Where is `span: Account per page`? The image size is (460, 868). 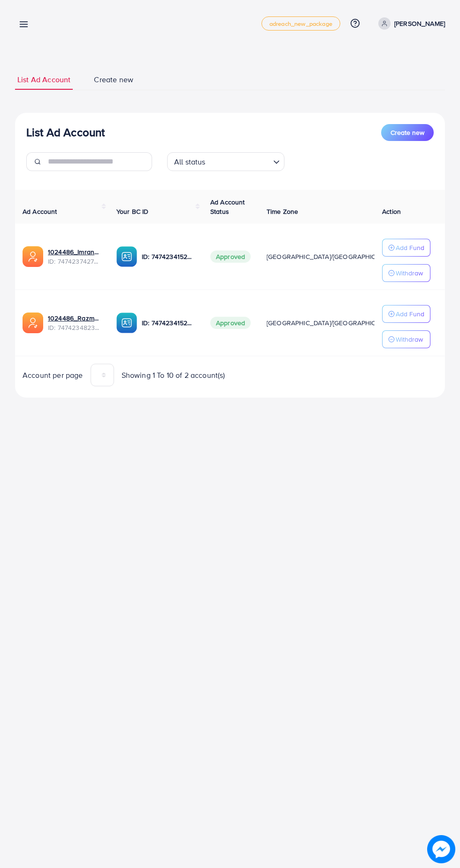 span: Account per page is located at coordinates (53, 375).